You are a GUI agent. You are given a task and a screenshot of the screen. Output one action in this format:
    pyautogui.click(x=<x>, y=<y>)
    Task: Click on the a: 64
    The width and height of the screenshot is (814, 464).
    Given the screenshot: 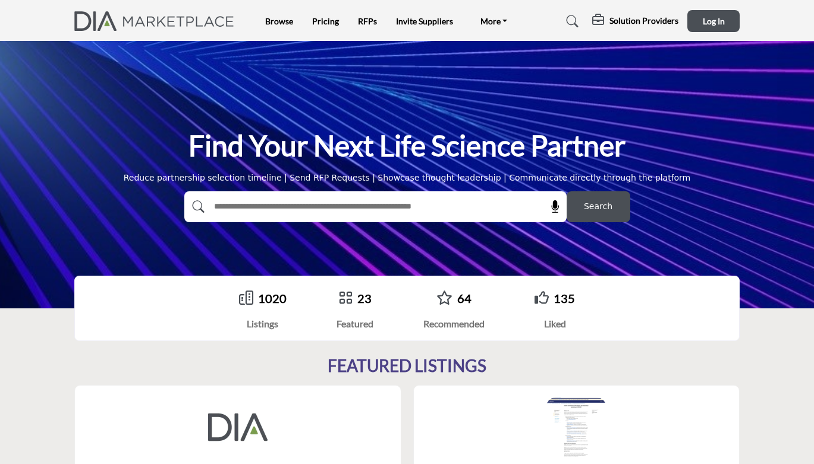 What is the action you would take?
    pyautogui.click(x=464, y=298)
    